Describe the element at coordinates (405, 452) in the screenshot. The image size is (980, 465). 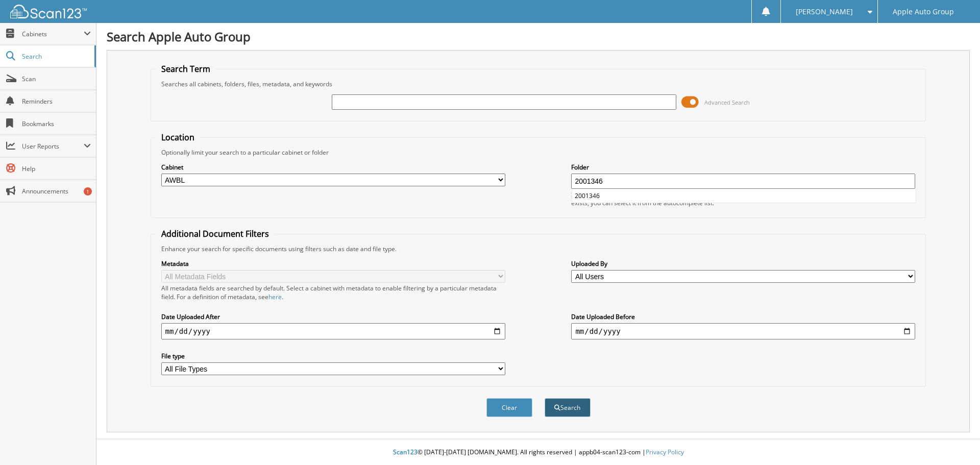
I see `span: Scan123` at that location.